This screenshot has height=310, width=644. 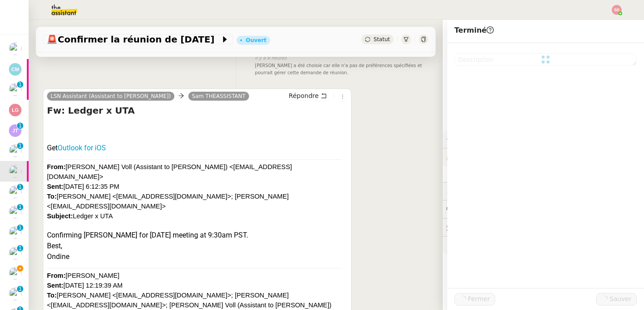 I want to click on div: 🕵️Autres demandes en cours, so click(x=543, y=227).